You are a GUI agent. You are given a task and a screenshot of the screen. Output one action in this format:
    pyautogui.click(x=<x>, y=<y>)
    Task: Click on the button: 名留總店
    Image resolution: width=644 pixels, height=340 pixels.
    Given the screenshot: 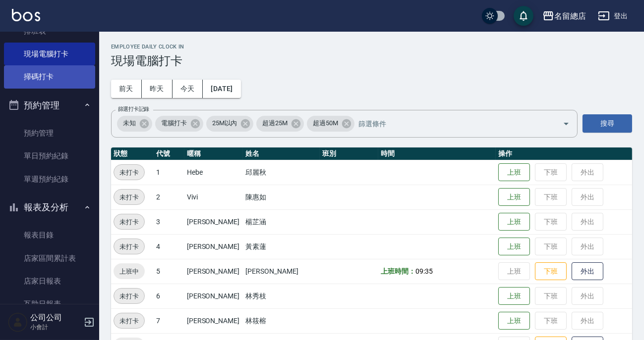 What is the action you would take?
    pyautogui.click(x=564, y=16)
    